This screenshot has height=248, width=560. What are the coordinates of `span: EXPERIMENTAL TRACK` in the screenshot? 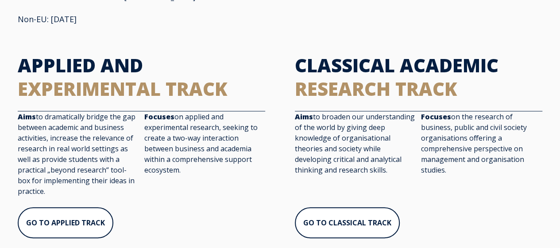 It's located at (123, 88).